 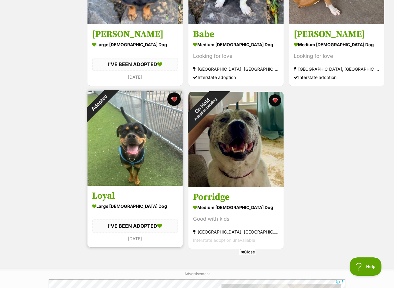 What do you see at coordinates (135, 184) in the screenshot?
I see `a: Adopted` at bounding box center [135, 184].